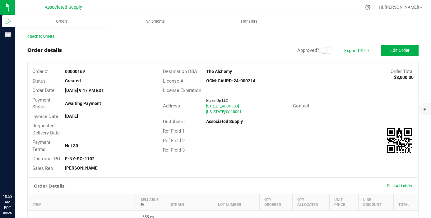  I want to click on span: 10001, so click(236, 112).